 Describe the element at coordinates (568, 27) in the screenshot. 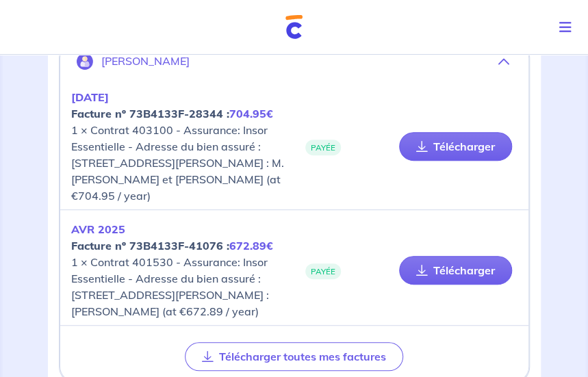

I see `button: Toggle navigation` at that location.